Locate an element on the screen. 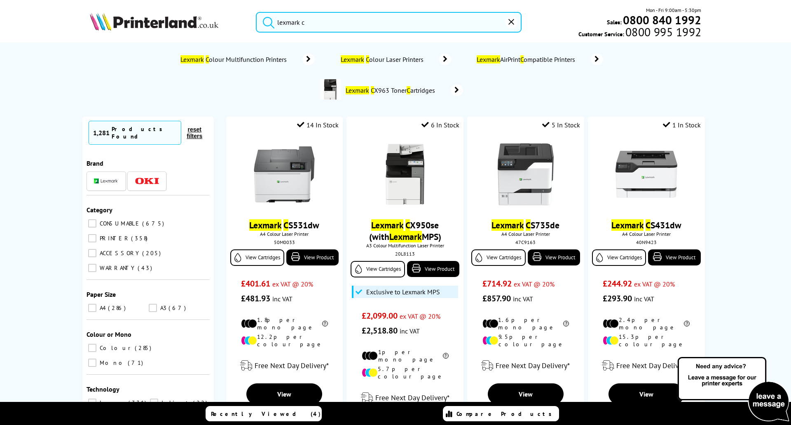 The width and height of the screenshot is (791, 425). span: 285 is located at coordinates (144, 348).